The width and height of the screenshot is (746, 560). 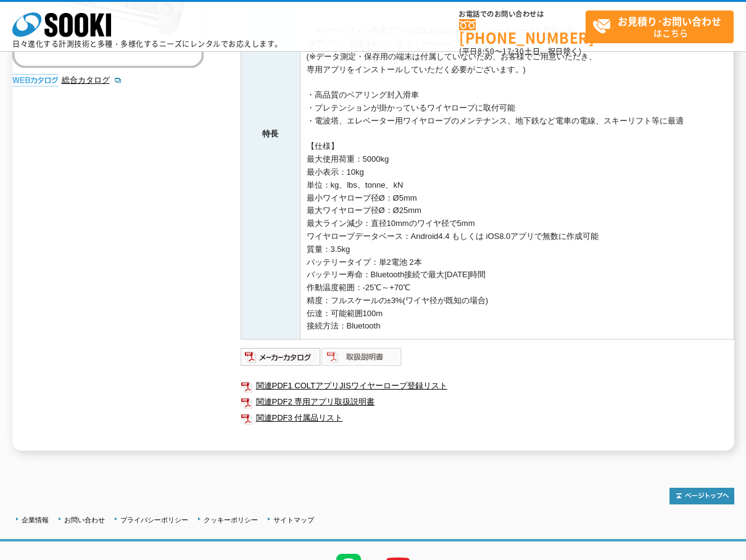 What do you see at coordinates (148, 44) in the screenshot?
I see `p: 日々進化する計測技術と多種・多様化するニーズにレンタルでお応えします。` at bounding box center [148, 44].